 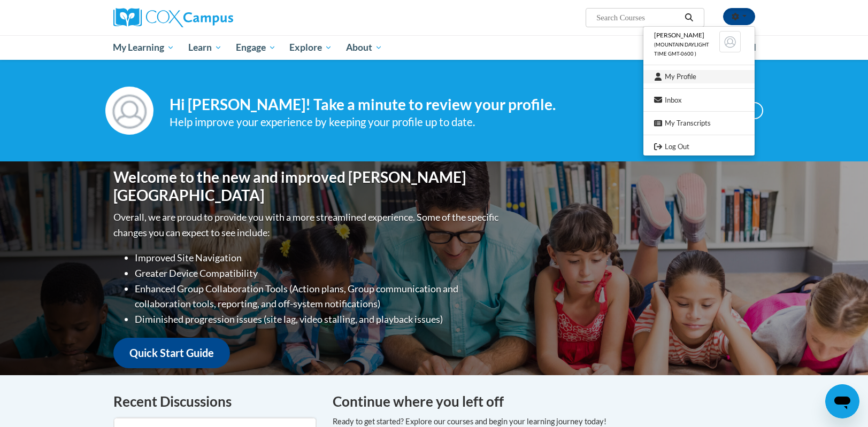 I want to click on span: Explore, so click(x=310, y=47).